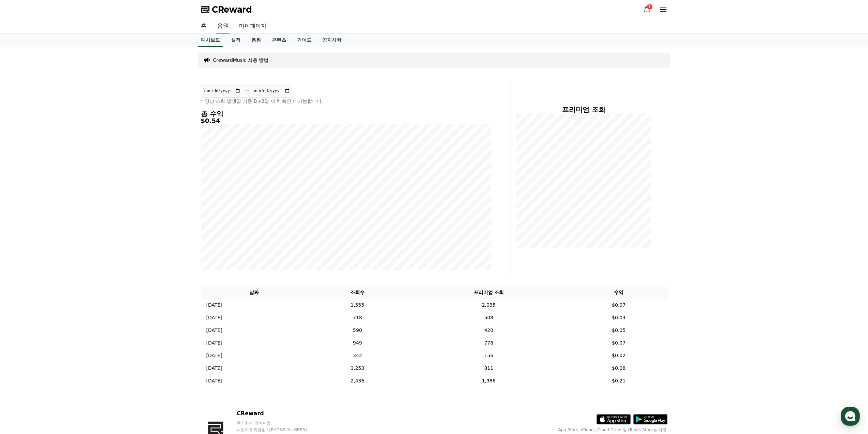  I want to click on h5: $0.54, so click(346, 121).